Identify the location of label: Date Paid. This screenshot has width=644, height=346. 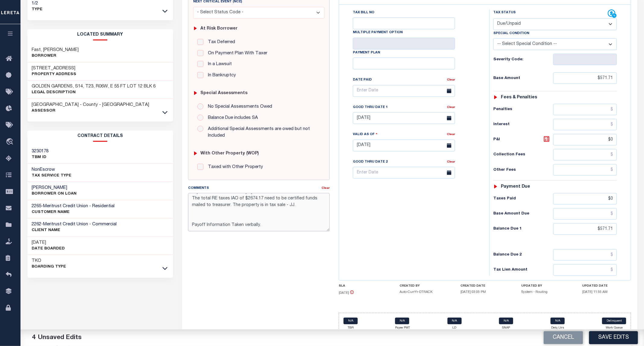
(362, 80).